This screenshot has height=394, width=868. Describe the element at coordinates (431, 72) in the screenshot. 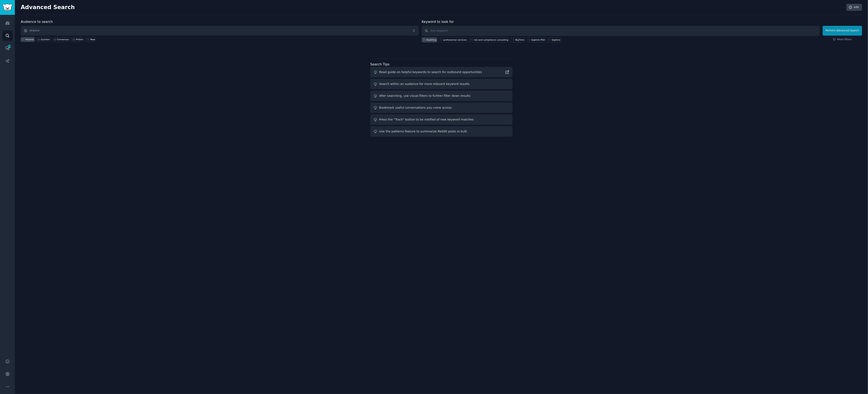

I see `div: Read guide on helpful keywords to search for outbound opportunities` at that location.